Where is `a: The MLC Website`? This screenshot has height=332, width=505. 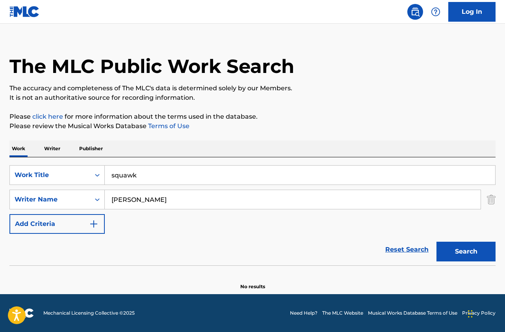
a: The MLC Website is located at coordinates (343, 313).